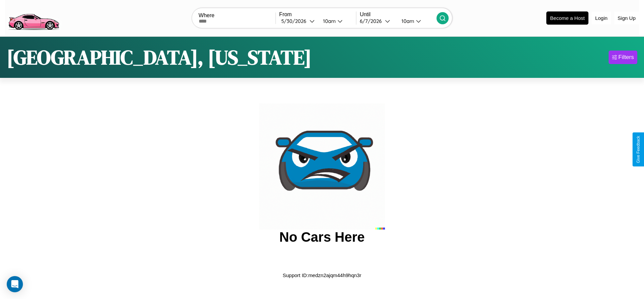 Image resolution: width=644 pixels, height=299 pixels. What do you see at coordinates (322, 167) in the screenshot?
I see `img: car` at bounding box center [322, 167].